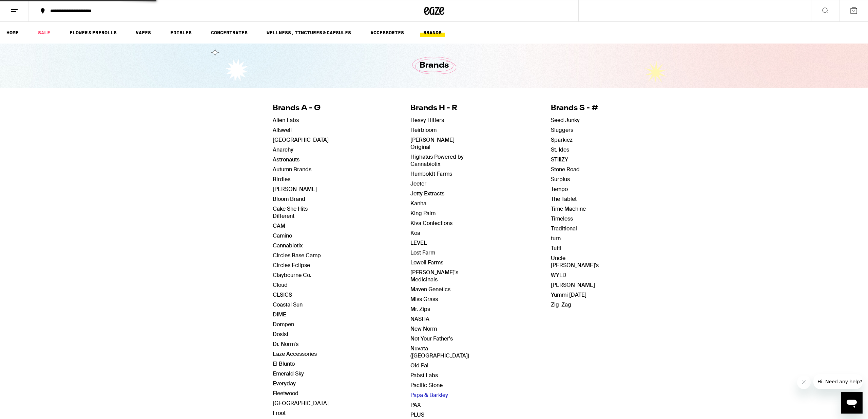 This screenshot has width=868, height=419. What do you see at coordinates (565, 169) in the screenshot?
I see `a: Stone Road` at bounding box center [565, 169].